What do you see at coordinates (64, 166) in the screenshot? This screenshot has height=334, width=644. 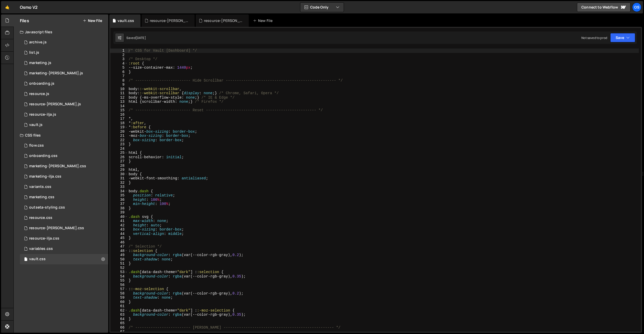 I see `div: 16596/46284.css` at bounding box center [64, 166].